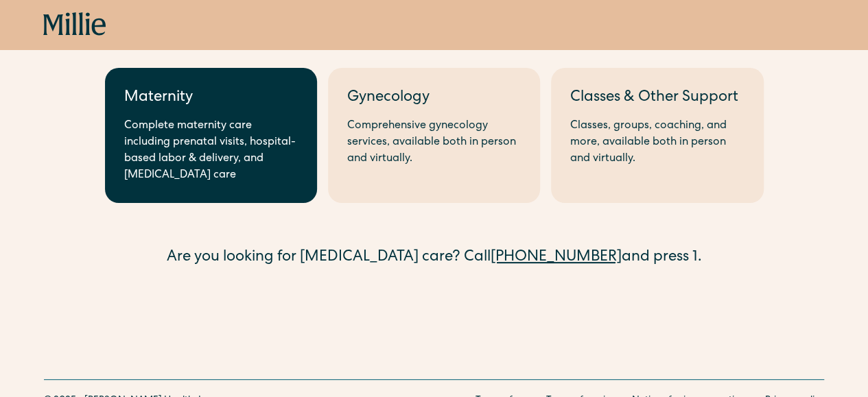  Describe the element at coordinates (434, 98) in the screenshot. I see `div: Gynecology` at that location.